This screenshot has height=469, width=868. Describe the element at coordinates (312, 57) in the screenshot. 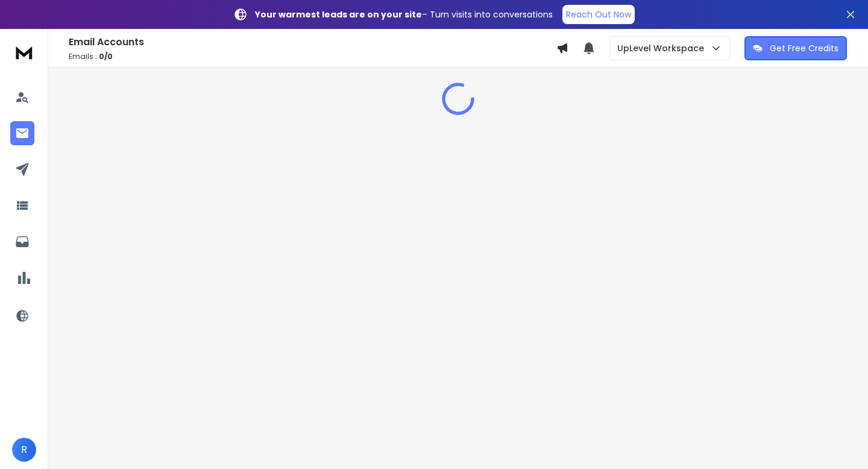

I see `p: Emails :` at that location.